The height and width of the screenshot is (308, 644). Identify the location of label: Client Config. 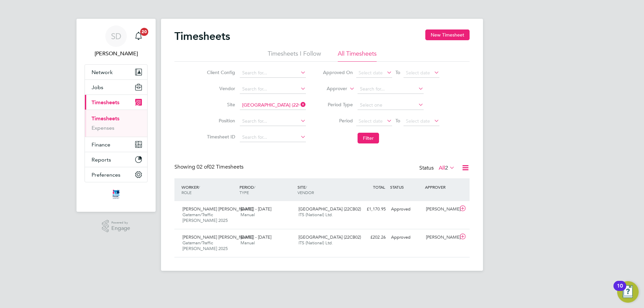
(220, 73).